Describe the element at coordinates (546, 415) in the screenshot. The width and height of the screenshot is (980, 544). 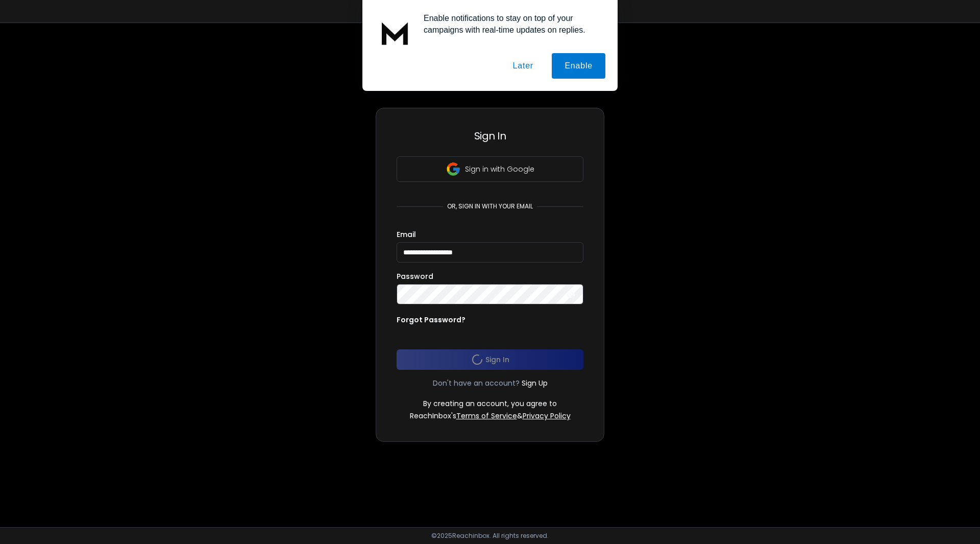
I see `span: Privacy Policy` at that location.